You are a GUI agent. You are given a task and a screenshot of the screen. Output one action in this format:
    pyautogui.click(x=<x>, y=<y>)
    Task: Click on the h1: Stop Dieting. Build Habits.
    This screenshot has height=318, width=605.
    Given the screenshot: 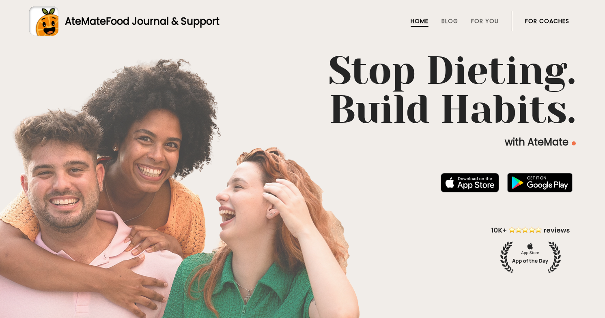 What is the action you would take?
    pyautogui.click(x=302, y=90)
    